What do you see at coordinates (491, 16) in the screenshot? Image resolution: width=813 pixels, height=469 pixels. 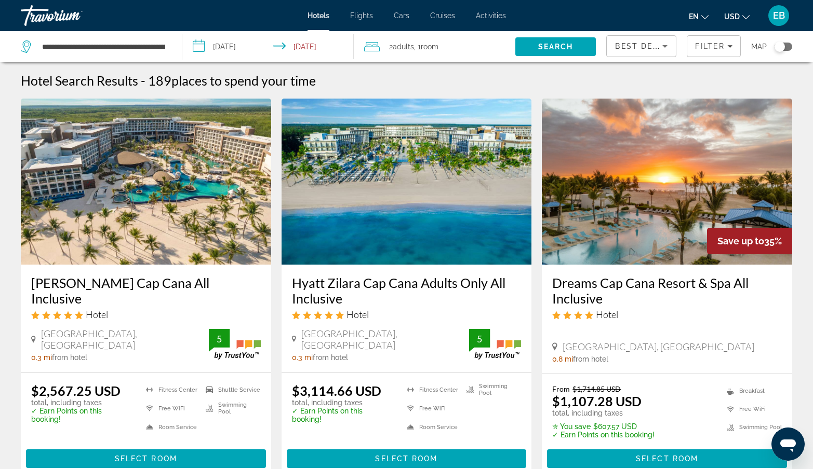 I see `span: Activities` at bounding box center [491, 16].